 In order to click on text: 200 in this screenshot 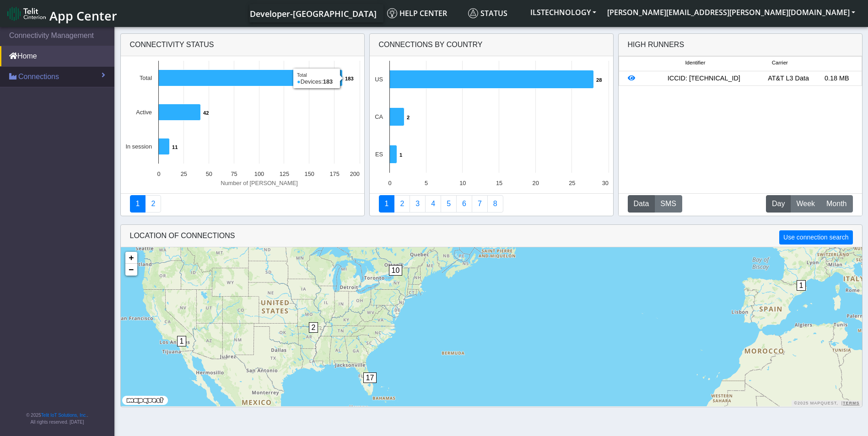, I will do `click(354, 174)`.